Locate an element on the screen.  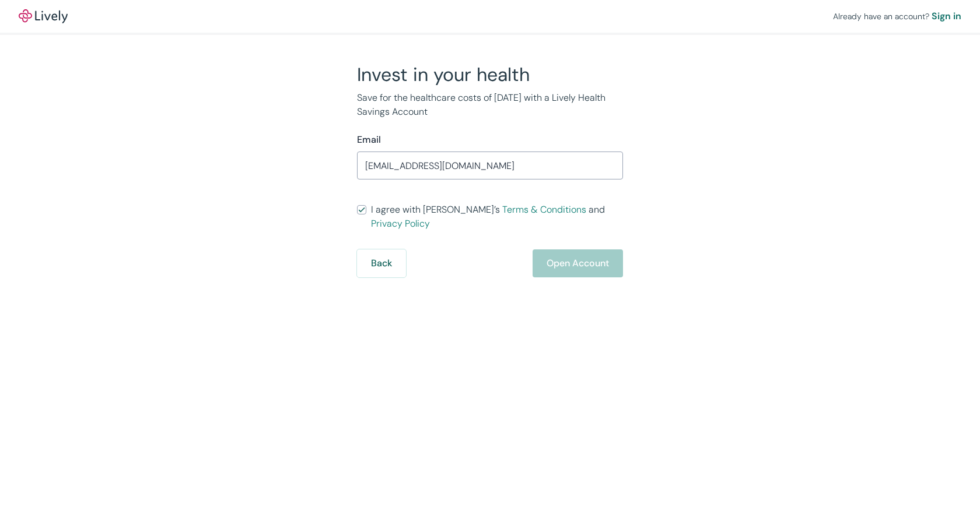
a: Terms & Conditions is located at coordinates (544, 210).